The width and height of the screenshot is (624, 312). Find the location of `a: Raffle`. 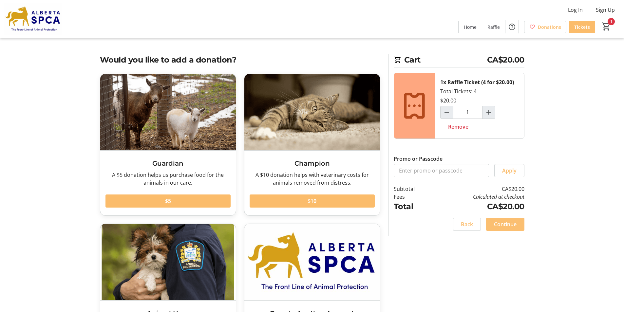

a: Raffle is located at coordinates (494, 27).